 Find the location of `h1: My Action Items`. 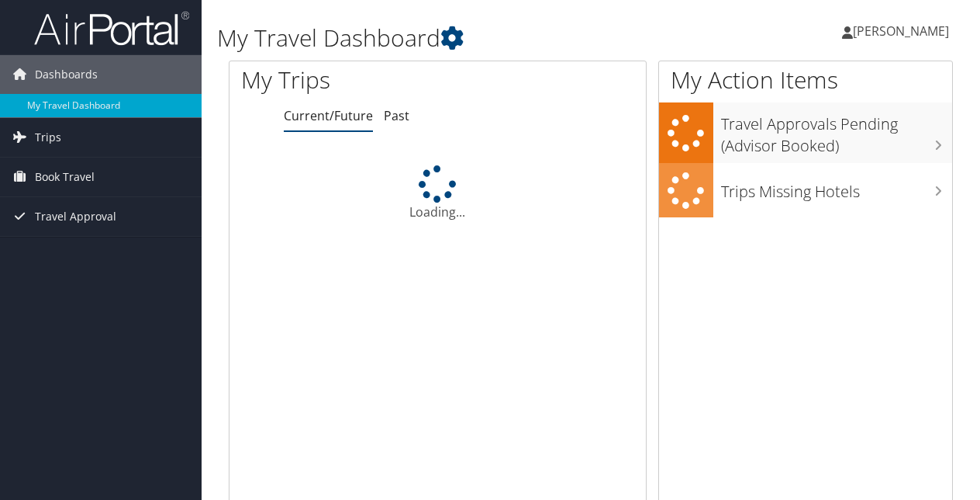

h1: My Action Items is located at coordinates (806, 80).